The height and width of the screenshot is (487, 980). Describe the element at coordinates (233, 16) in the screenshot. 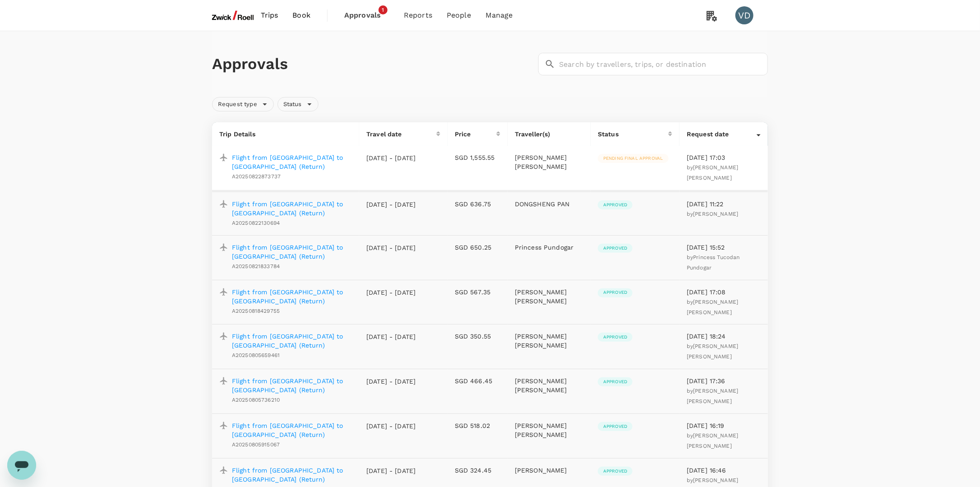

I see `img: ZwickRoell Pte. Ltd.` at that location.